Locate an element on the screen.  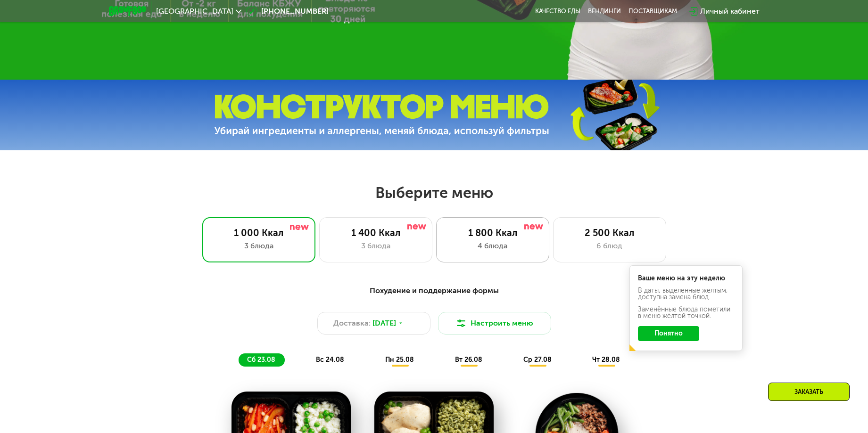
div: 6 блюд is located at coordinates (609, 246).